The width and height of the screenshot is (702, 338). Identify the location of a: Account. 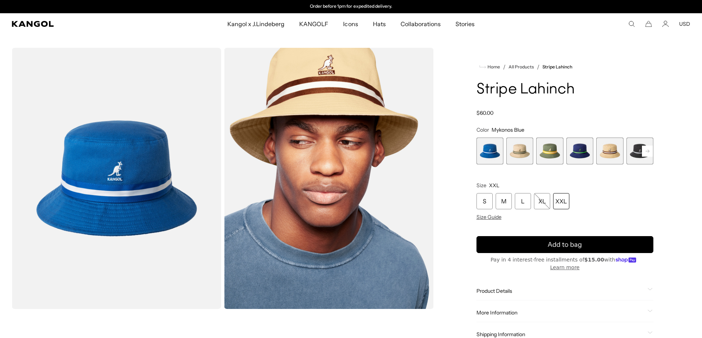
(665, 24).